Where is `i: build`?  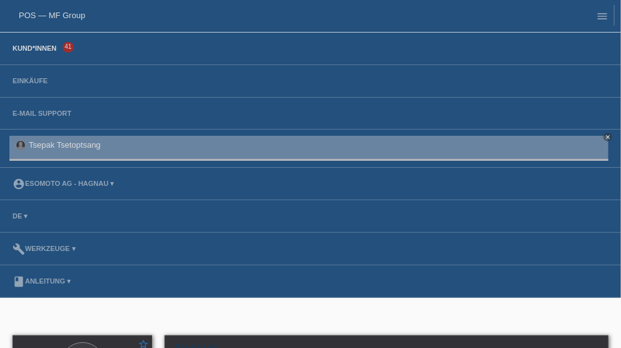 i: build is located at coordinates (19, 249).